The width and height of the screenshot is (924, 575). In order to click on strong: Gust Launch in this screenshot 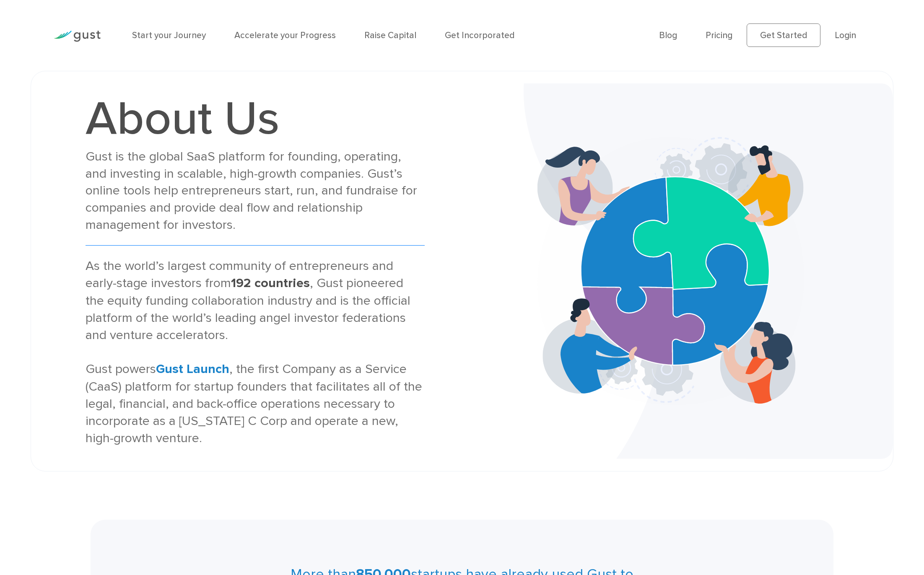, I will do `click(193, 369)`.